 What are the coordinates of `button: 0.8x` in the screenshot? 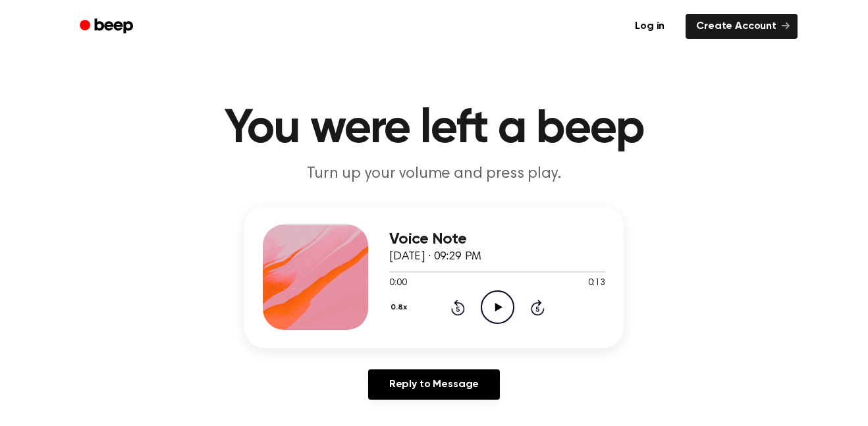 It's located at (400, 307).